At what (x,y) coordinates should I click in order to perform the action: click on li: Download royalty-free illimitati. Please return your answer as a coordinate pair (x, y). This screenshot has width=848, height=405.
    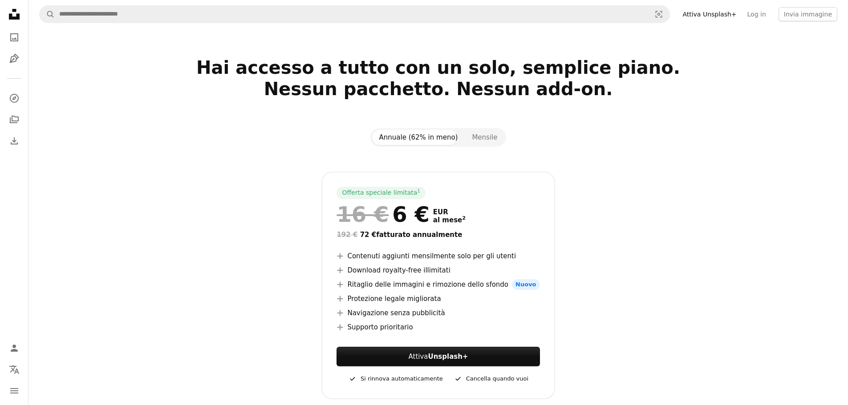
    Looking at the image, I should click on (438, 271).